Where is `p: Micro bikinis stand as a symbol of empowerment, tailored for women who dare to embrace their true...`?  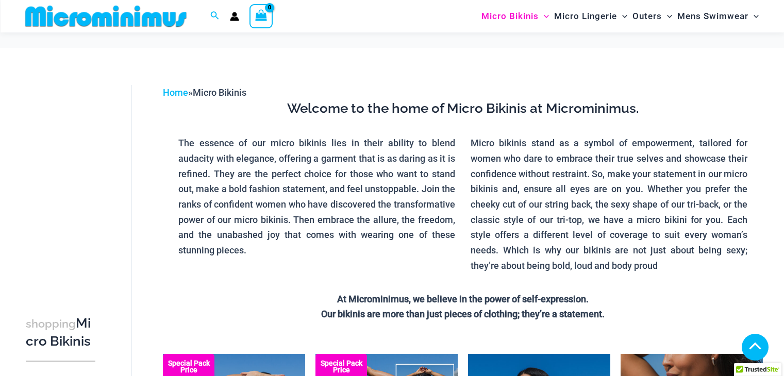 p: Micro bikinis stand as a symbol of empowerment, tailored for women who dare to embrace their true... is located at coordinates (609, 204).